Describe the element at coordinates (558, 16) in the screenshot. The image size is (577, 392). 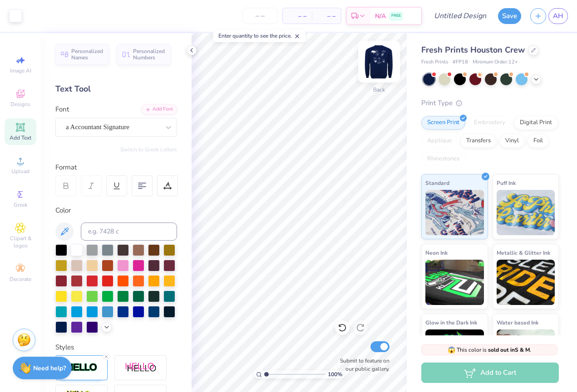
I see `span: AH` at that location.